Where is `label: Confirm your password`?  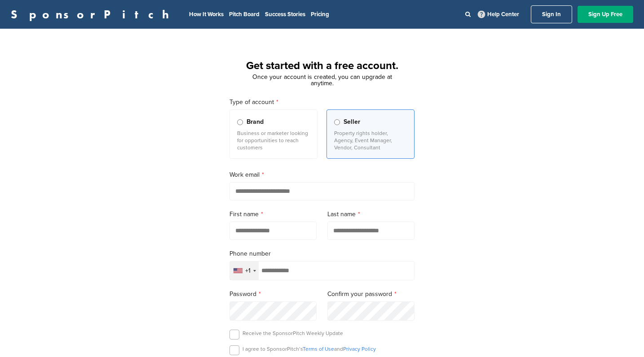
label: Confirm your password is located at coordinates (371, 294).